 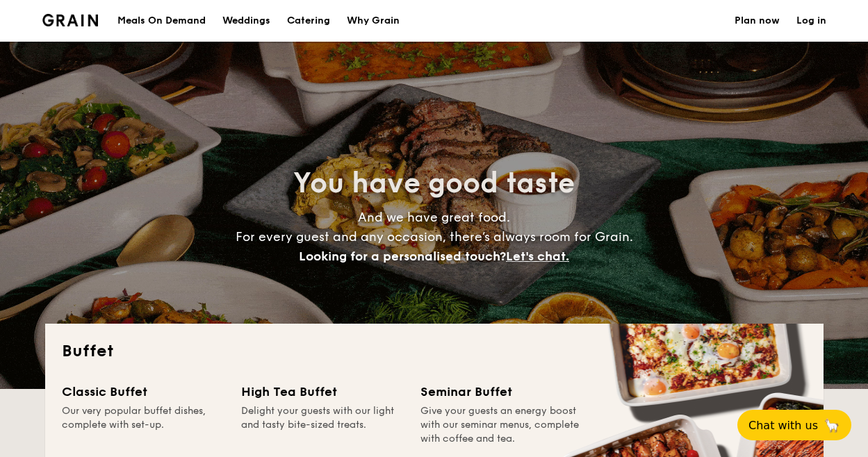 What do you see at coordinates (794, 425) in the screenshot?
I see `button: Chat with us🦙` at bounding box center [794, 425].